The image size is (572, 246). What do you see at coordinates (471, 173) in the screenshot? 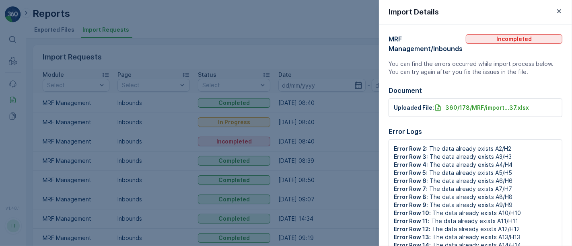
I see `p: The data already exists A5/H5` at bounding box center [471, 173].